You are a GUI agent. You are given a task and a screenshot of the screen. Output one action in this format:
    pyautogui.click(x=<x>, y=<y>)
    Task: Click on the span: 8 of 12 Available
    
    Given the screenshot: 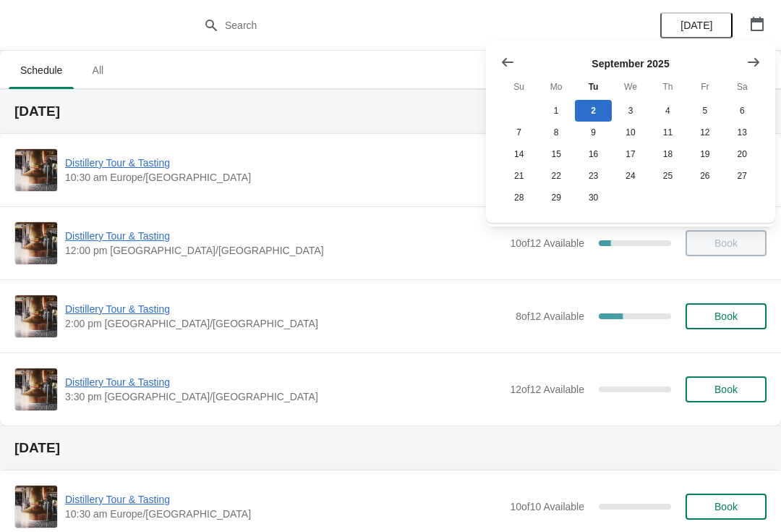 What is the action you would take?
    pyautogui.click(x=550, y=316)
    